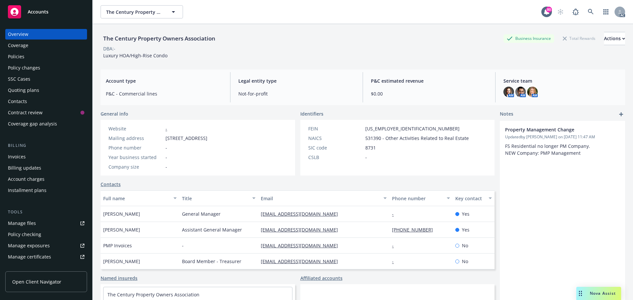 This screenshot has height=300, width=633. Describe the element at coordinates (46, 235) in the screenshot. I see `a: Policy checking` at that location.